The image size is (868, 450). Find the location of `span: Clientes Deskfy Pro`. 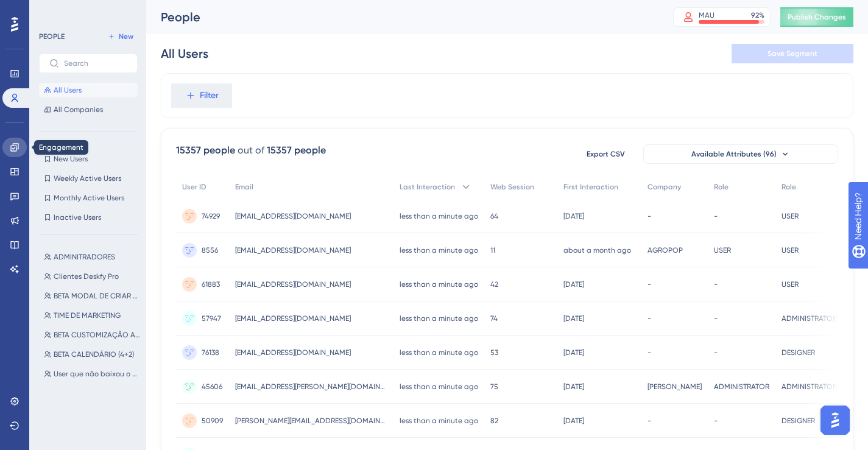

span: Clientes Deskfy Pro is located at coordinates (86, 276).